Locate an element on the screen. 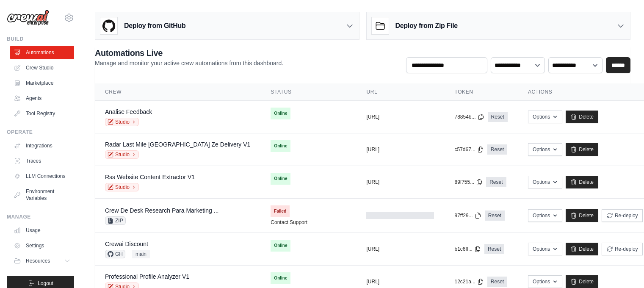 Image resolution: width=644 pixels, height=288 pixels. button: c57d67... is located at coordinates (469, 150).